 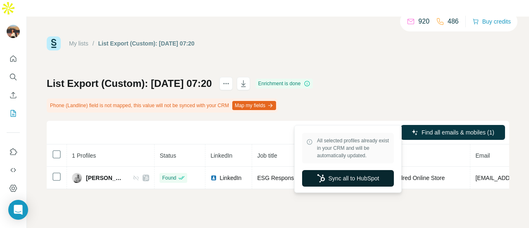 What do you see at coordinates (13, 170) in the screenshot?
I see `button: Use Surfe API` at bounding box center [13, 170].